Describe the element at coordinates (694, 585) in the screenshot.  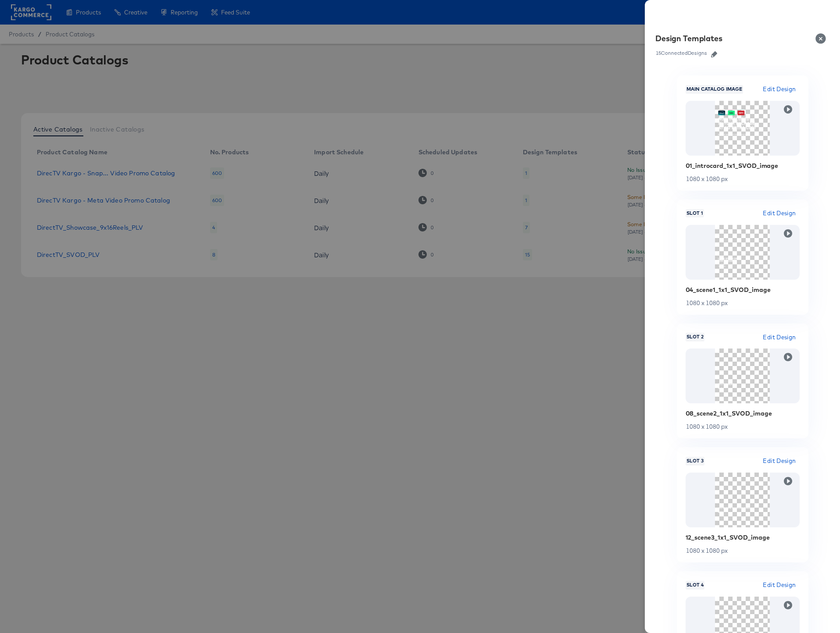
I see `span: Slot 4` at that location.